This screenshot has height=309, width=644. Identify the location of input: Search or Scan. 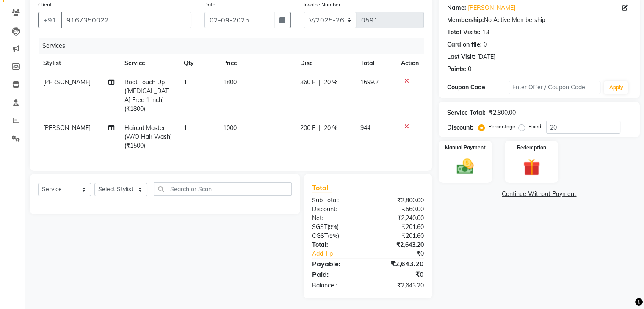
(222, 188).